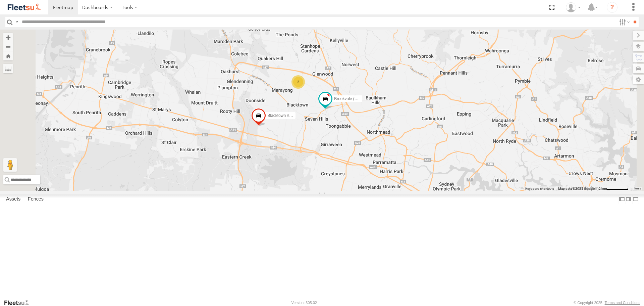 This screenshot has width=644, height=306. What do you see at coordinates (622, 303) in the screenshot?
I see `a: Terms and Conditions` at bounding box center [622, 303].